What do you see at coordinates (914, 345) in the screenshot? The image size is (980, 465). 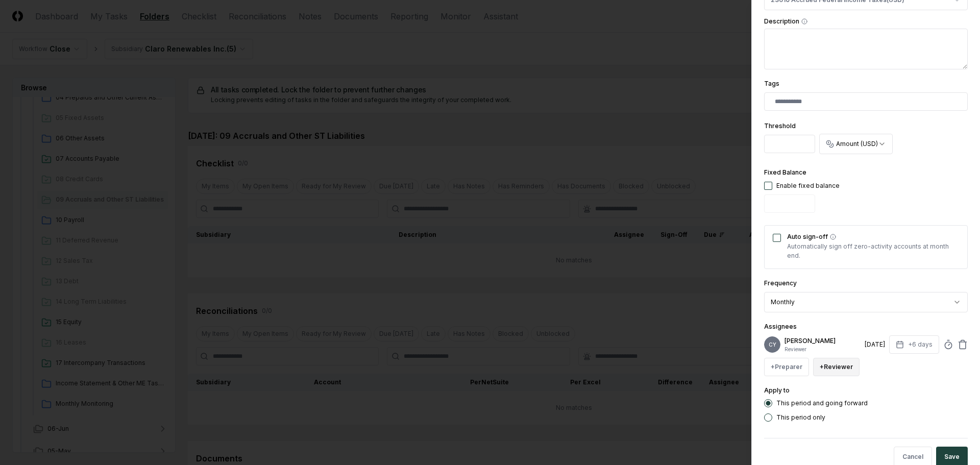 I see `button: +6 days` at bounding box center [914, 345].